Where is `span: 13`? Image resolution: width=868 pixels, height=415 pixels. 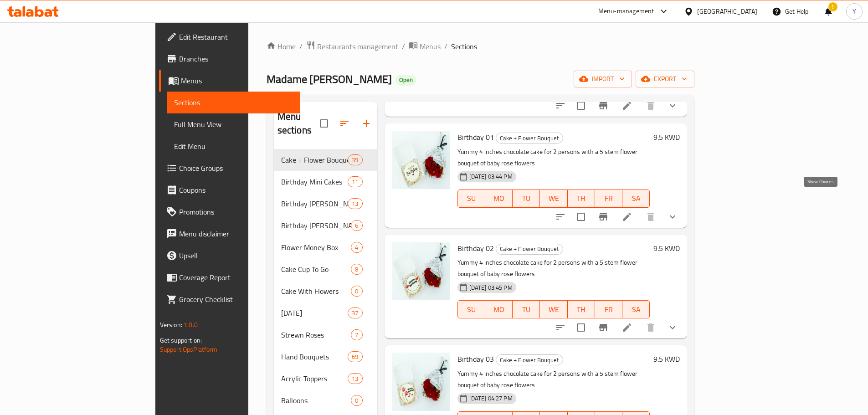 span: 13 is located at coordinates (355, 204).